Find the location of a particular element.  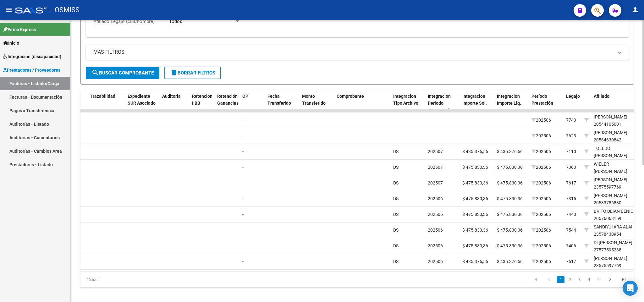

span: Firma Express is located at coordinates (19, 29).